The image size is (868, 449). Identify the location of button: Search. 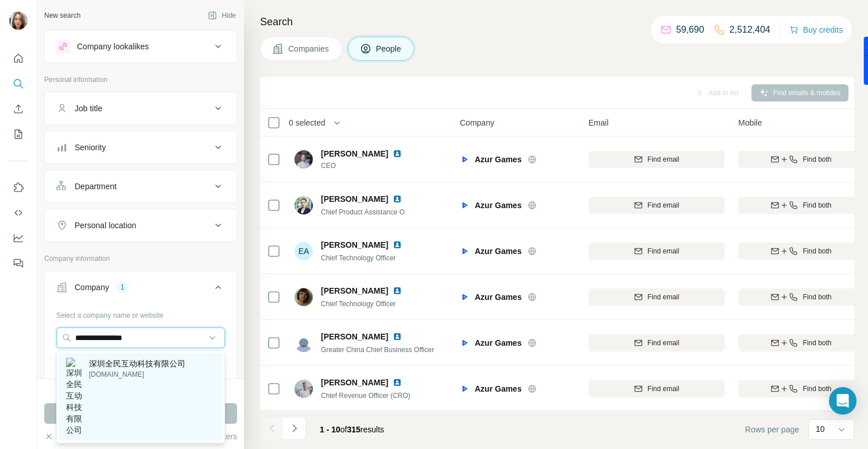
(18, 84).